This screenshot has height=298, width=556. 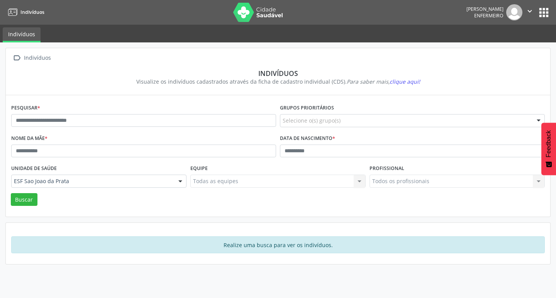 What do you see at coordinates (307, 139) in the screenshot?
I see `label: Data de nascimento` at bounding box center [307, 139].